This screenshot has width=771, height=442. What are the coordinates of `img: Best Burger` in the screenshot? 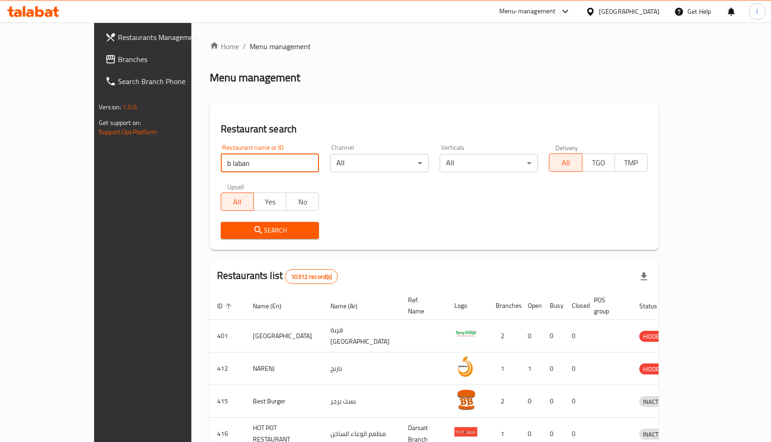 It's located at (466, 399).